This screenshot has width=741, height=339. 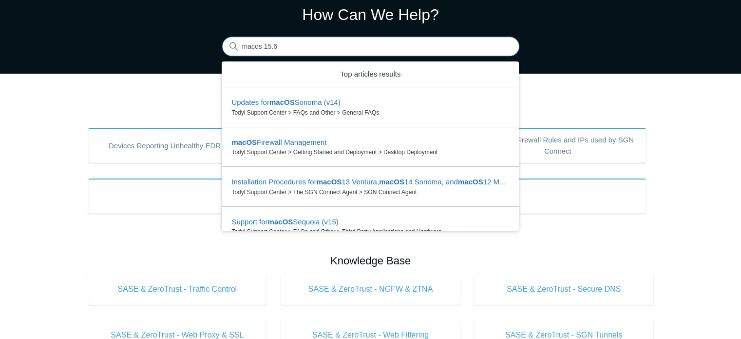 I want to click on zd-autocomplete-title-multibrand: Suggested result 1 Updates for macOS Sonoma (v14), so click(x=286, y=103).